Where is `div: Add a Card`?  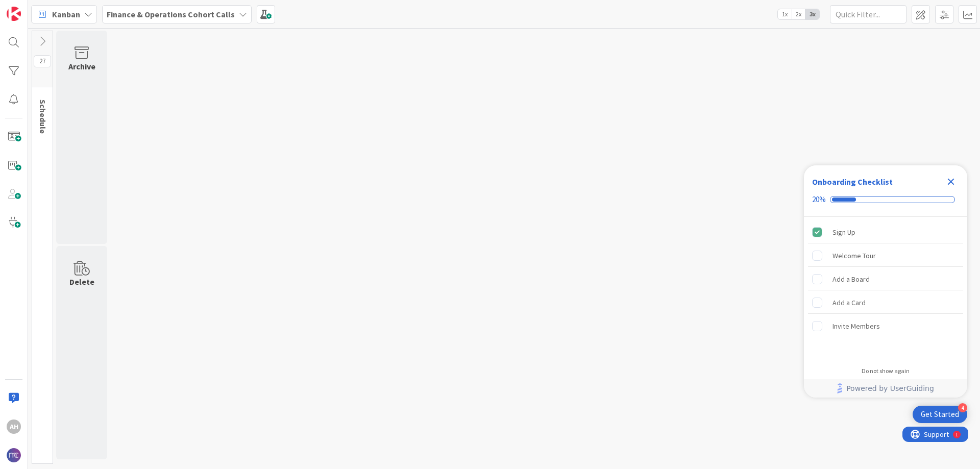
div: Add a Card is located at coordinates (849, 302).